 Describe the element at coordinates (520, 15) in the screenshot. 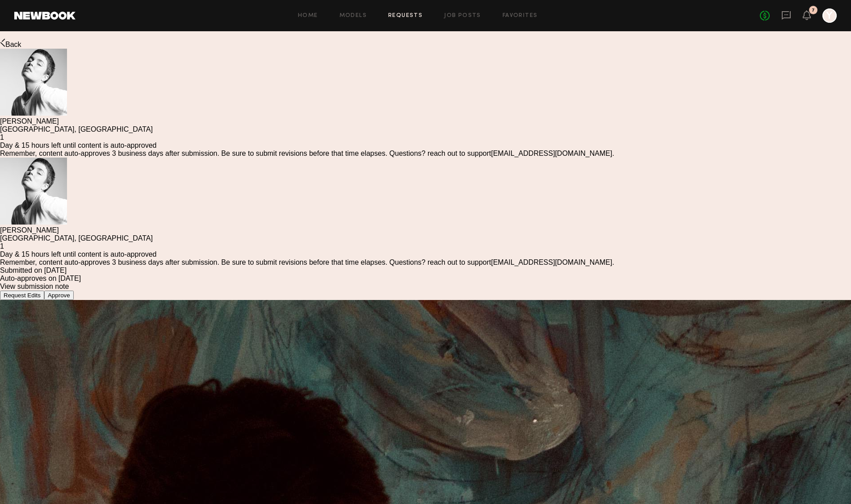

I see `a: Favorites` at that location.